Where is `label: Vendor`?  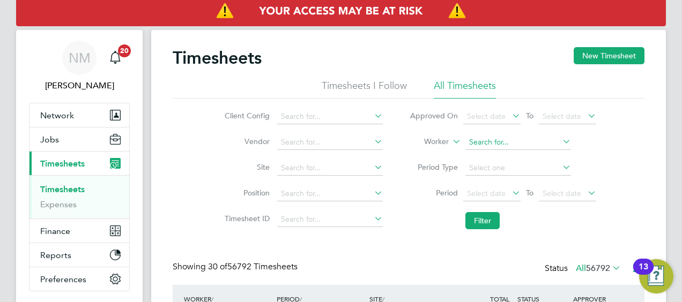
label: Vendor is located at coordinates (245, 141).